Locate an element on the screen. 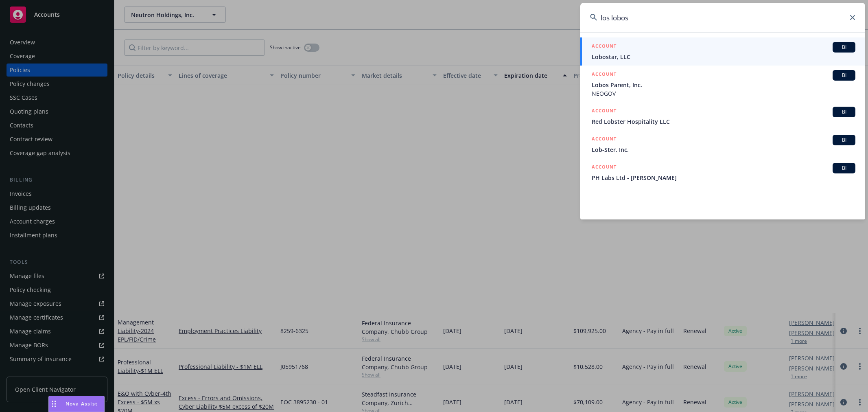  div: Drag to move is located at coordinates (54, 404).